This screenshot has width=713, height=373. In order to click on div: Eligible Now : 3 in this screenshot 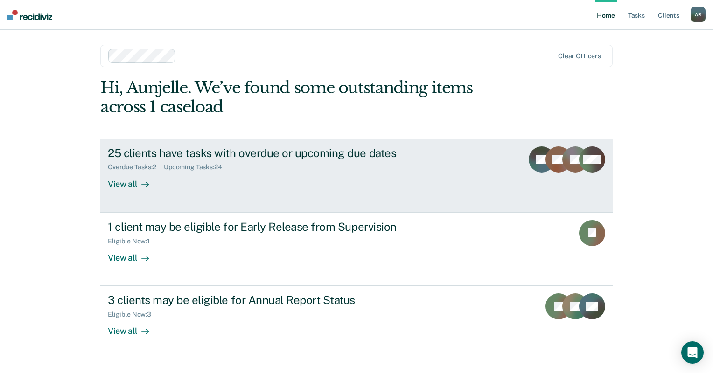, I will do `click(133, 315)`.